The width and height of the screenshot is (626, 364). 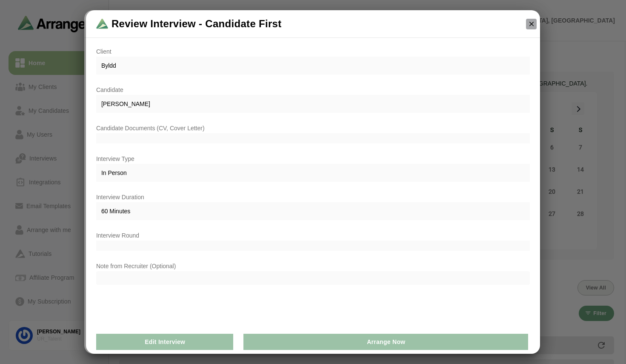 I want to click on p: Interview Round, so click(x=313, y=235).